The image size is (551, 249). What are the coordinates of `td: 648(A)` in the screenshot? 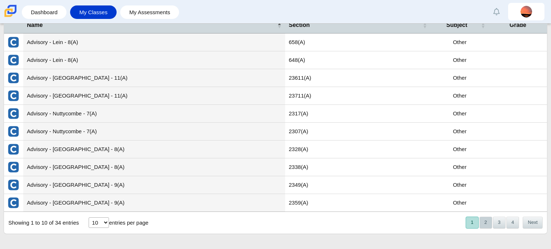 It's located at (358, 60).